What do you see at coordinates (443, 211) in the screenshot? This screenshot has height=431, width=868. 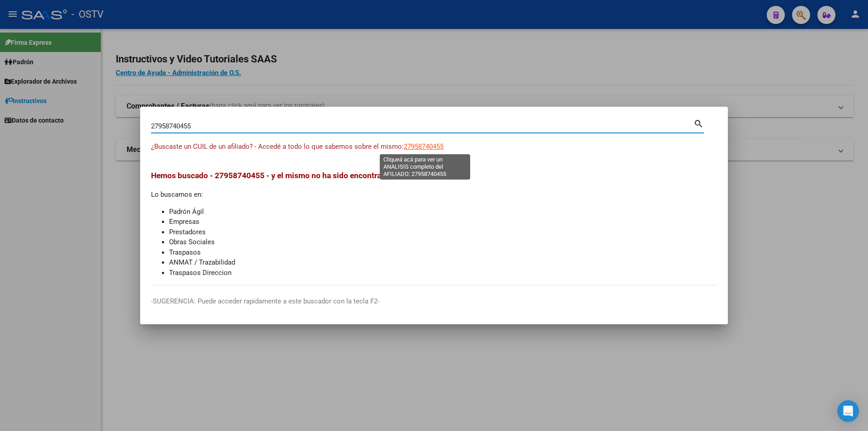 I see `li: Padrón Ágil` at bounding box center [443, 211].